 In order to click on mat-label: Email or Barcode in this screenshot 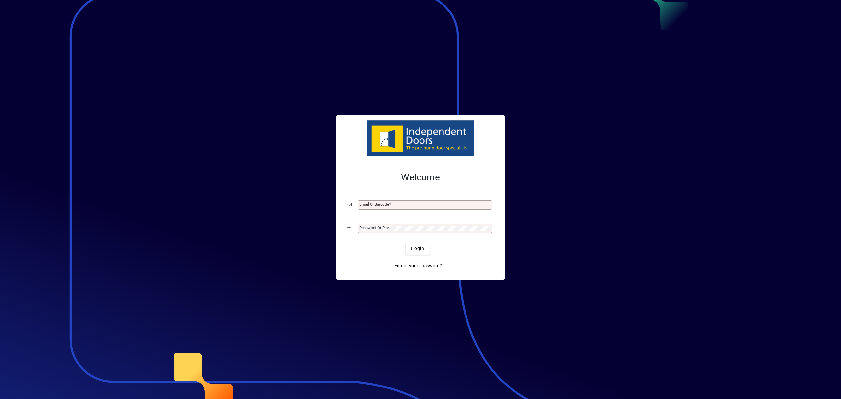, I will do `click(374, 204)`.